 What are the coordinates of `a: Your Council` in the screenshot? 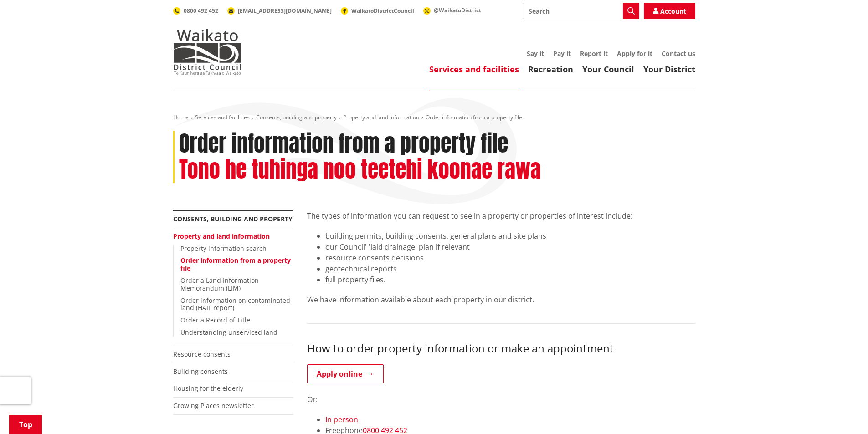 It's located at (609, 69).